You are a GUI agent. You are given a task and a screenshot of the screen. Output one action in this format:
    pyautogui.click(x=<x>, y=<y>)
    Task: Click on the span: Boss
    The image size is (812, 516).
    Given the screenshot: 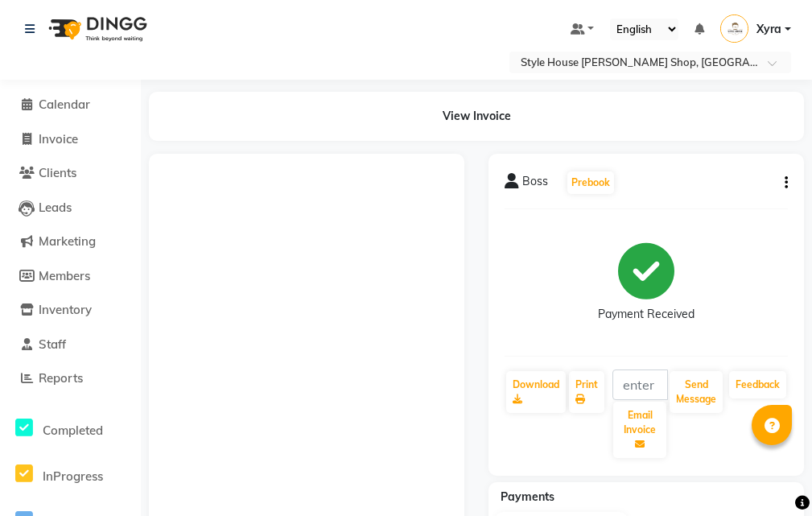 What is the action you would take?
    pyautogui.click(x=534, y=184)
    